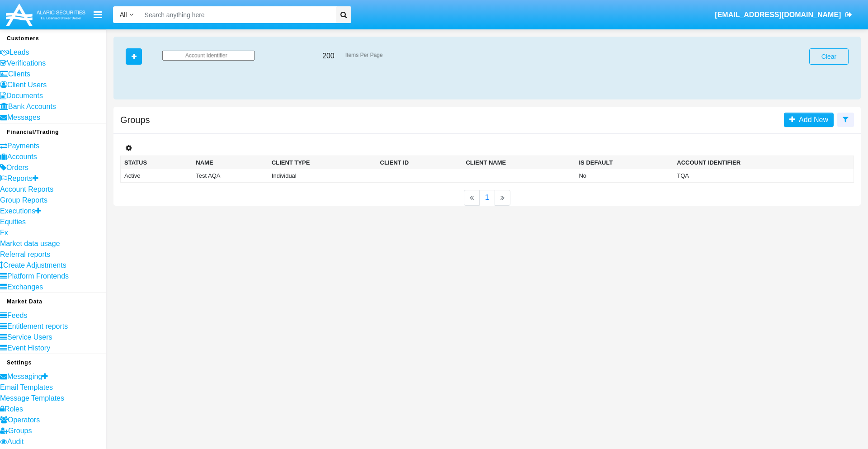 The width and height of the screenshot is (868, 449). Describe the element at coordinates (13, 408) in the screenshot. I see `span: Roles` at that location.